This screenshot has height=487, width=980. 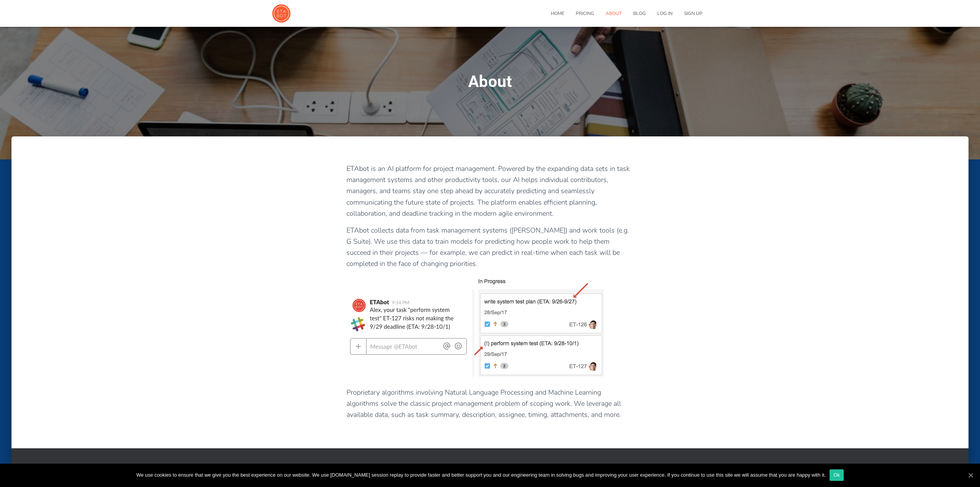 What do you see at coordinates (670, 469) in the screenshot?
I see `div: Hestia | Developed by` at bounding box center [670, 469].